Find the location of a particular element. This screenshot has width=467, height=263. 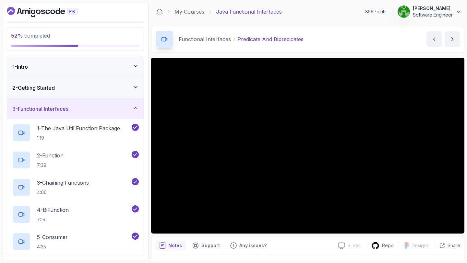

button: 5-Consumer4:35 is located at coordinates (76, 242).